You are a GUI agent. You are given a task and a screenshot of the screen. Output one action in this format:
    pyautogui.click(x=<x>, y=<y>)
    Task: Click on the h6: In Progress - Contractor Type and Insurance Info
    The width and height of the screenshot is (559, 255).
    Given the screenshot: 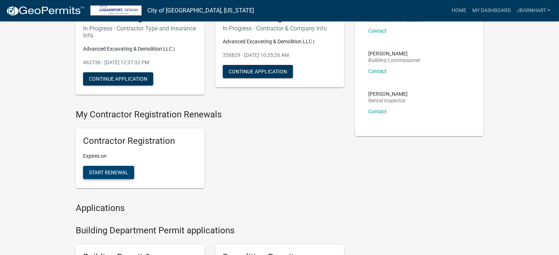 What is the action you would take?
    pyautogui.click(x=140, y=32)
    